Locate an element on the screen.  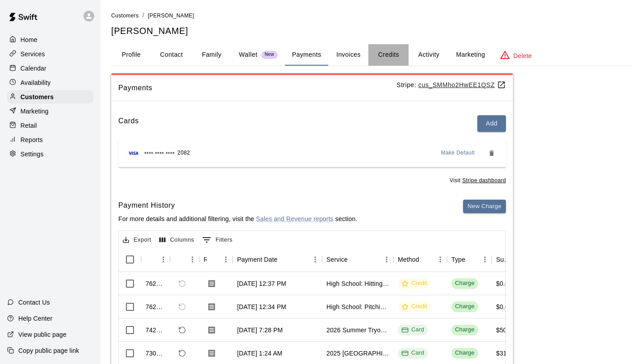
div: 762117 is located at coordinates (156, 307).